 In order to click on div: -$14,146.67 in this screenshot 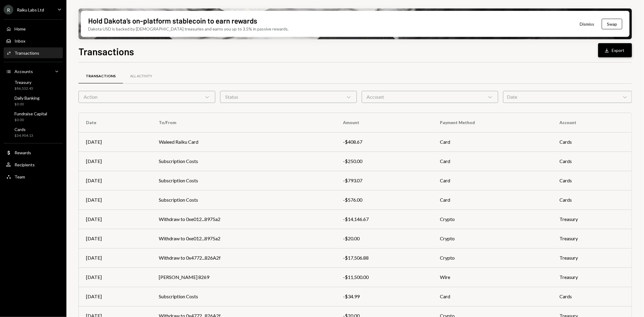, I will do `click(384, 219)`.